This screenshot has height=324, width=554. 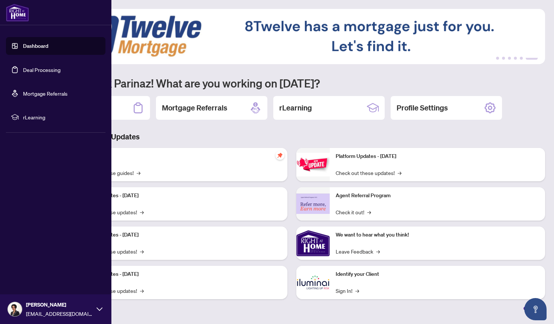 I want to click on img: logo, so click(x=17, y=13).